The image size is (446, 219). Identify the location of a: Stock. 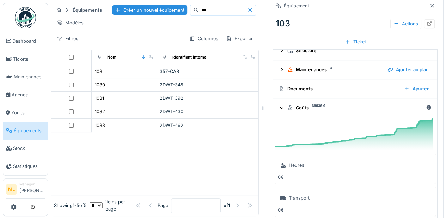
(25, 148).